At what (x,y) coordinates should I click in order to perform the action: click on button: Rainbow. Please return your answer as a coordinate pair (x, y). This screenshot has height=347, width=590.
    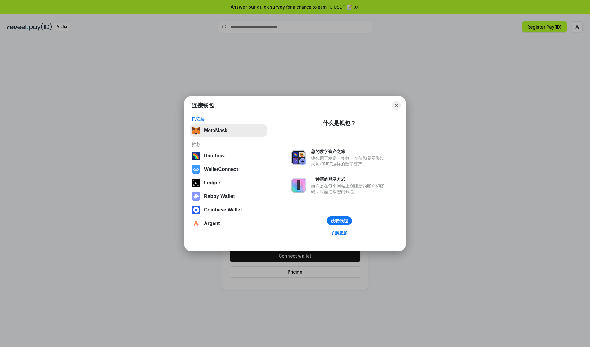
    Looking at the image, I should click on (228, 156).